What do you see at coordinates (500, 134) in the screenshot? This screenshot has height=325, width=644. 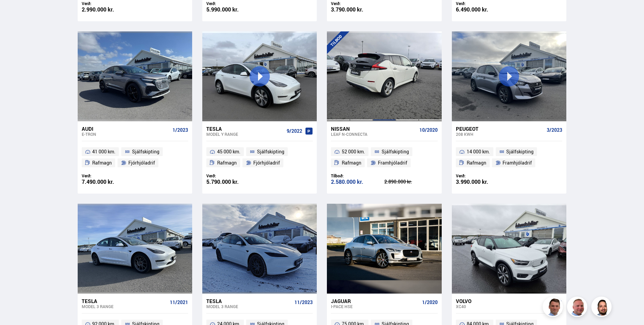 I see `div: 208 KWH` at bounding box center [500, 134].